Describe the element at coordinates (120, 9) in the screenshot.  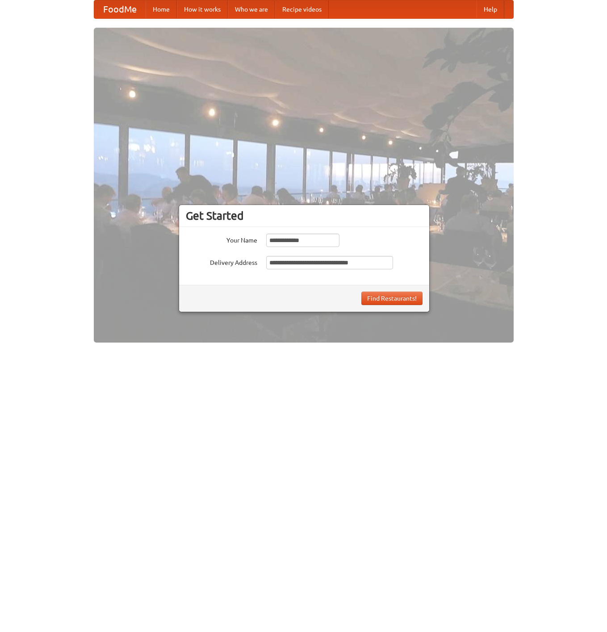
I see `a: FoodMe` at that location.